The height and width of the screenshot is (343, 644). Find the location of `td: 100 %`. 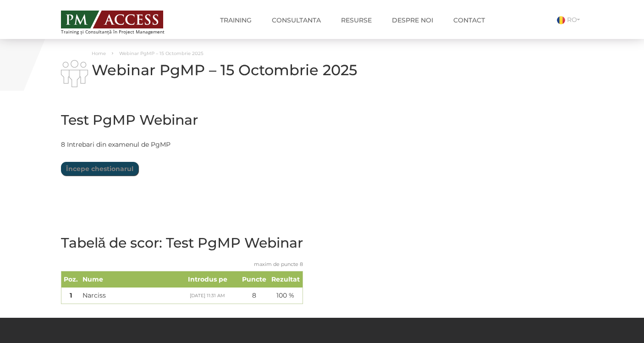

td: 100 % is located at coordinates (285, 296).